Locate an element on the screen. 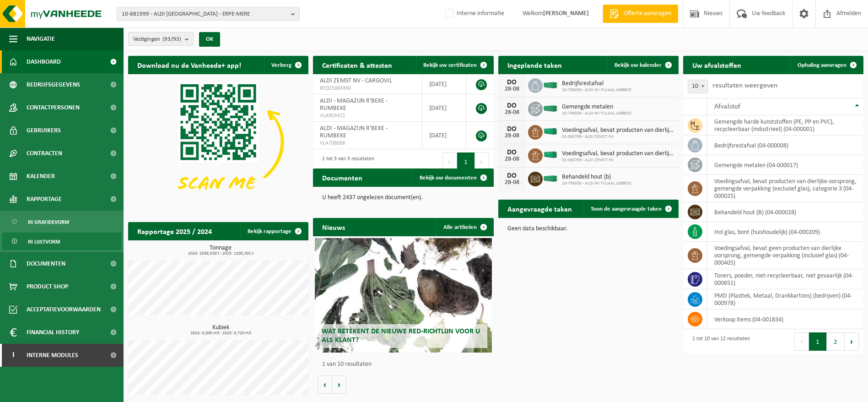 This screenshot has height=402, width=868. a: Bekijk uw documenten is located at coordinates (452, 177).